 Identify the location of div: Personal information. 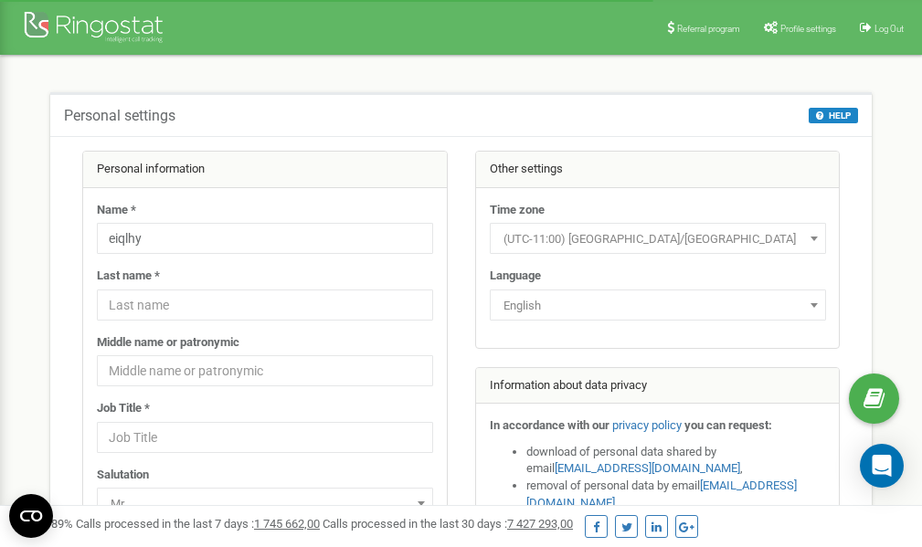
(265, 170).